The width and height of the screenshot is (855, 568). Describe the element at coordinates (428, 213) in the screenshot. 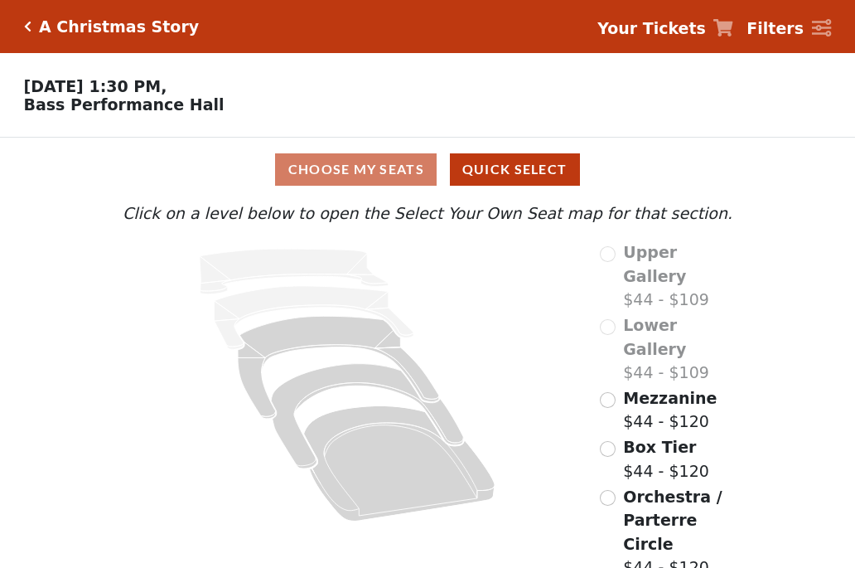

I see `p: Click on a level below to open the Select Your Own Seat map for that section.` at that location.